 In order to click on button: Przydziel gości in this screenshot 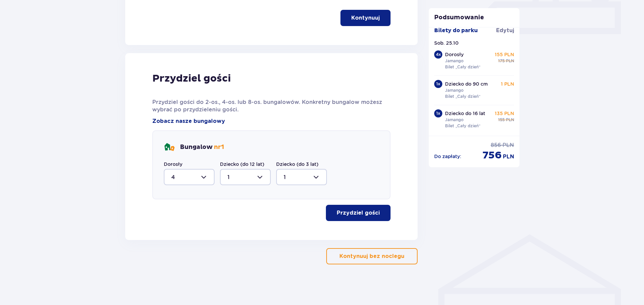, I will do `click(358, 213)`.